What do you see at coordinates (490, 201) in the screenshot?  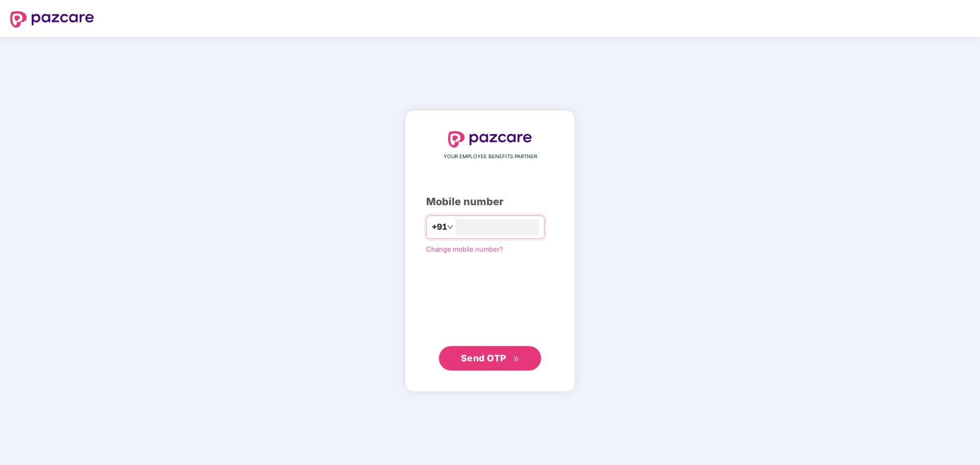 I see `div: Mobile number` at bounding box center [490, 201].